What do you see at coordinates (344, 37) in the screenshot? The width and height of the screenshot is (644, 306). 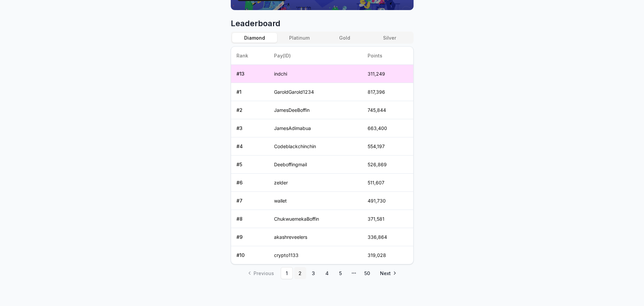 I see `button: Gold` at bounding box center [344, 37].